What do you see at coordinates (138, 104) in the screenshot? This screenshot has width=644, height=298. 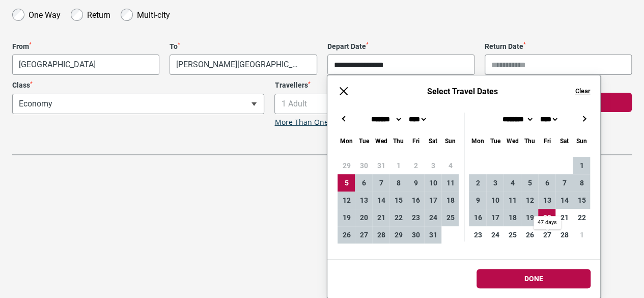 I see `span: Economy` at bounding box center [138, 104].